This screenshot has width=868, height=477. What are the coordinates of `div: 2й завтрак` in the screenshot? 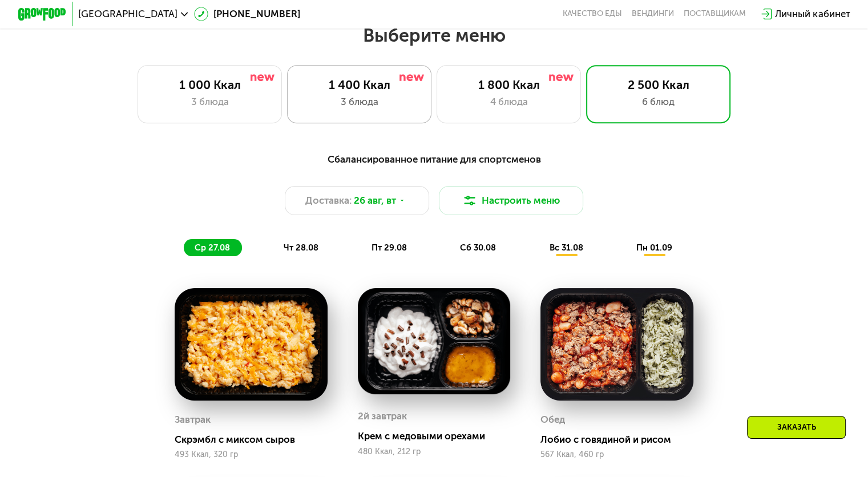 It's located at (382, 416).